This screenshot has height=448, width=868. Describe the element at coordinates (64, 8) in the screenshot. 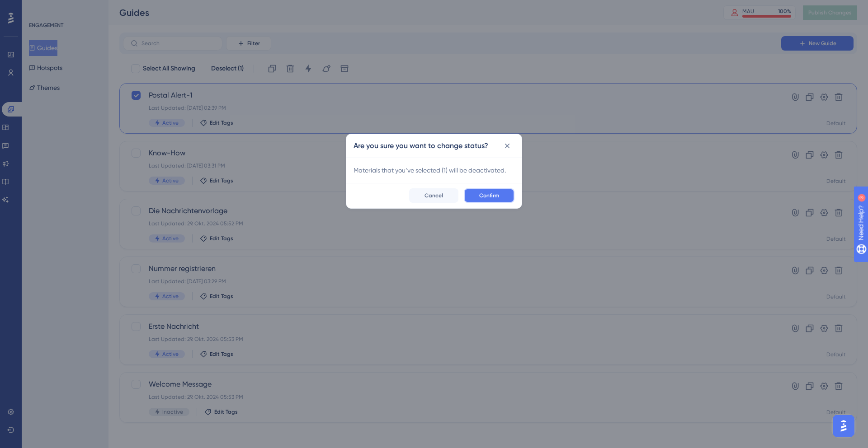

I see `div: 3` at that location.